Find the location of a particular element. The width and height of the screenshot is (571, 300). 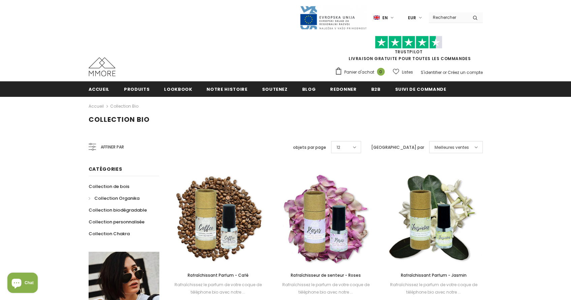

input: Search Site is located at coordinates (448, 17).